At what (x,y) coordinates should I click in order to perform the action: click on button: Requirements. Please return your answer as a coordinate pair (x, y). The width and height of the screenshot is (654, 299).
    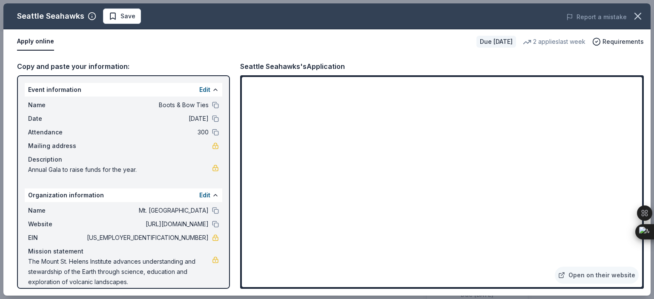
    Looking at the image, I should click on (618, 42).